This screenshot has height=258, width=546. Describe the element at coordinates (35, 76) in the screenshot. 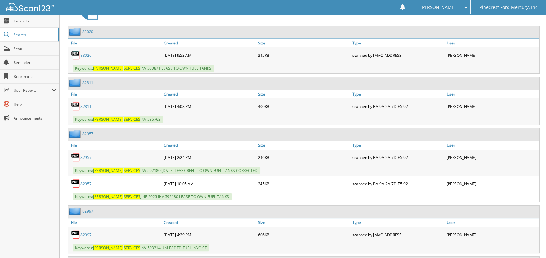

I see `span: Bookmarks` at that location.